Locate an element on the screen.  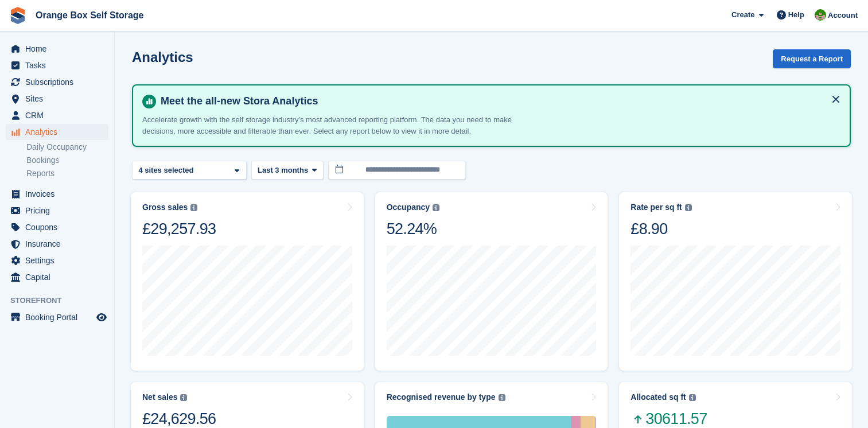
span: Help is located at coordinates (796, 15).